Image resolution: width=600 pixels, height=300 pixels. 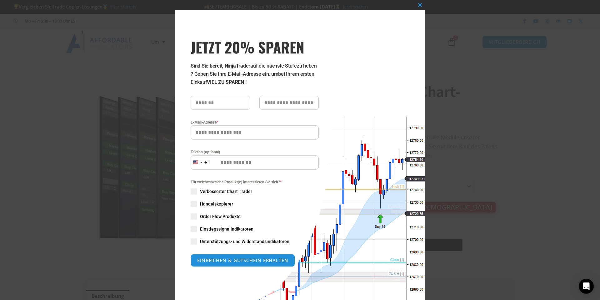 What do you see at coordinates (220, 66) in the screenshot?
I see `font: Sind Sie bereit, NinjaTrader` at bounding box center [220, 66].